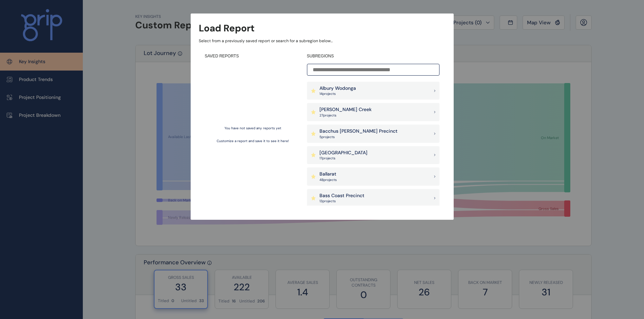 The height and width of the screenshot is (319, 644). I want to click on p: 48 project s, so click(328, 180).